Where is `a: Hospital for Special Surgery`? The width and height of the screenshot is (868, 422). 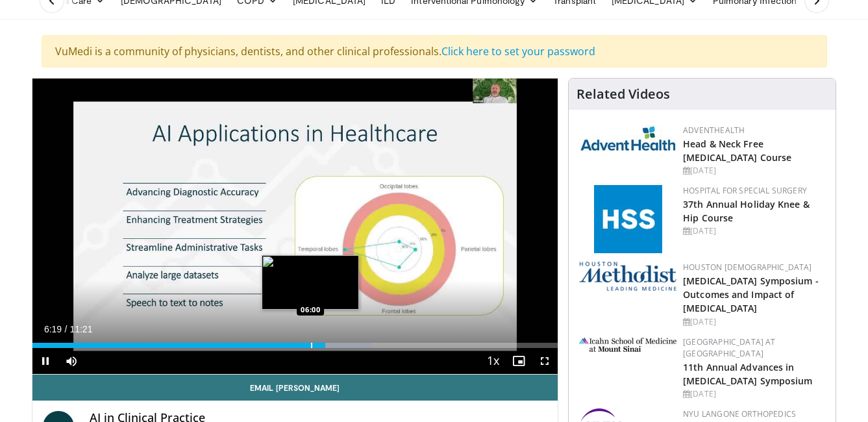 a: Hospital for Special Surgery is located at coordinates (744, 190).